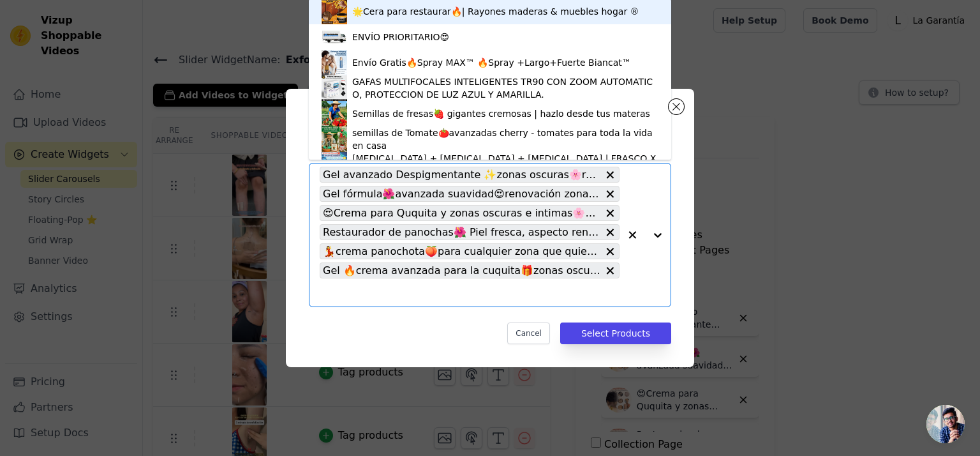 The image size is (980, 456). Describe the element at coordinates (528, 333) in the screenshot. I see `button: Cancel` at that location.